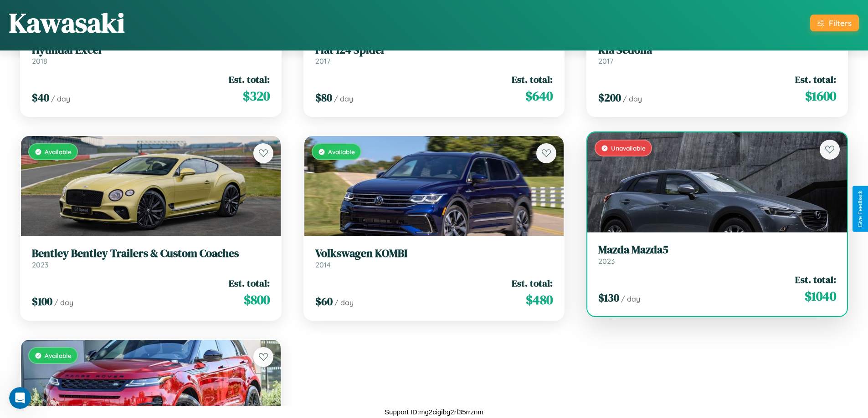 This screenshot has height=418, width=868. I want to click on div: Give Feedback, so click(861, 209).